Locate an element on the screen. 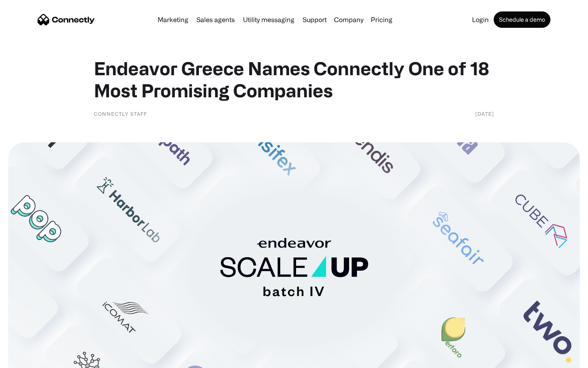 The width and height of the screenshot is (588, 368). div: Connectly Staff is located at coordinates (120, 114).